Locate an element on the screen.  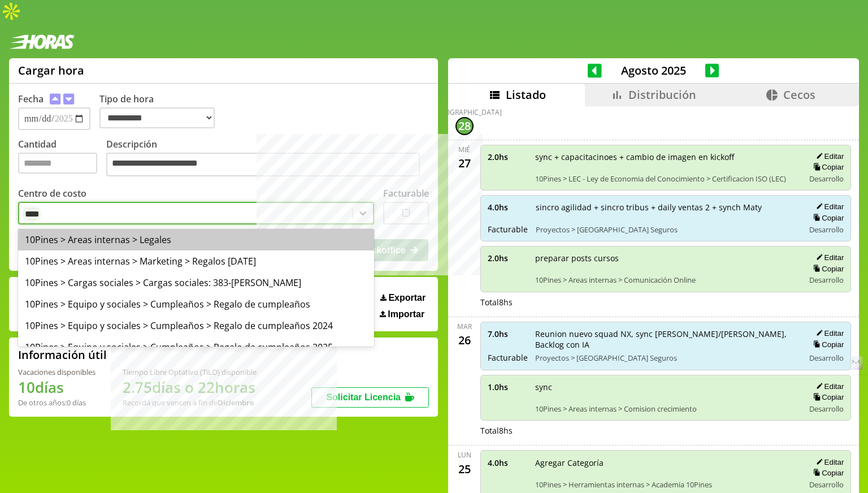
div: Vacaciones disponibles is located at coordinates (57, 372).